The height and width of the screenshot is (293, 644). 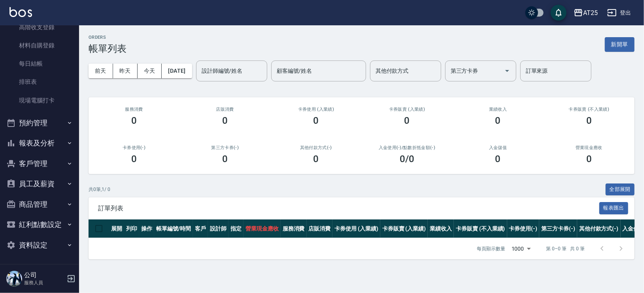 What do you see at coordinates (39, 163) in the screenshot?
I see `button: 客戶管理` at bounding box center [39, 163].